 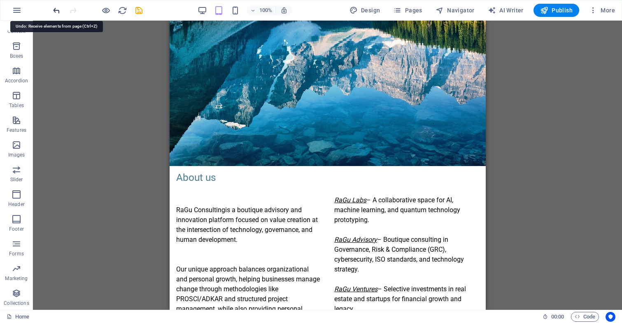 What do you see at coordinates (16, 155) in the screenshot?
I see `p: Images` at bounding box center [16, 155].